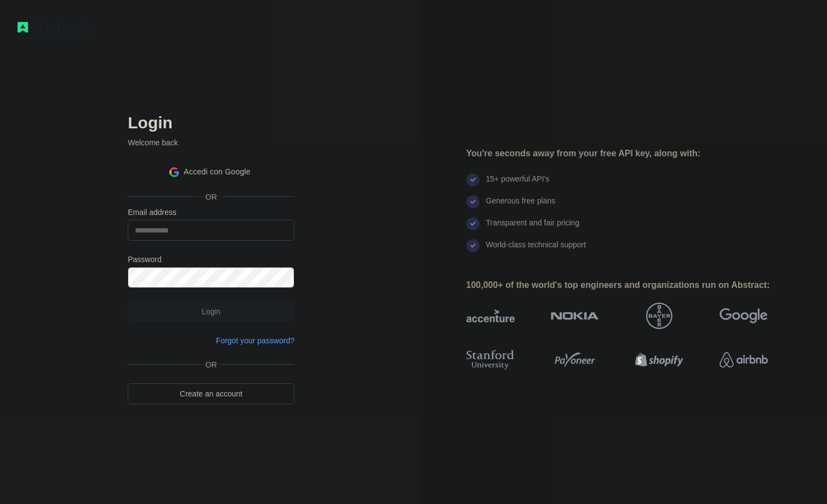  I want to click on a: Create an account, so click(211, 394).